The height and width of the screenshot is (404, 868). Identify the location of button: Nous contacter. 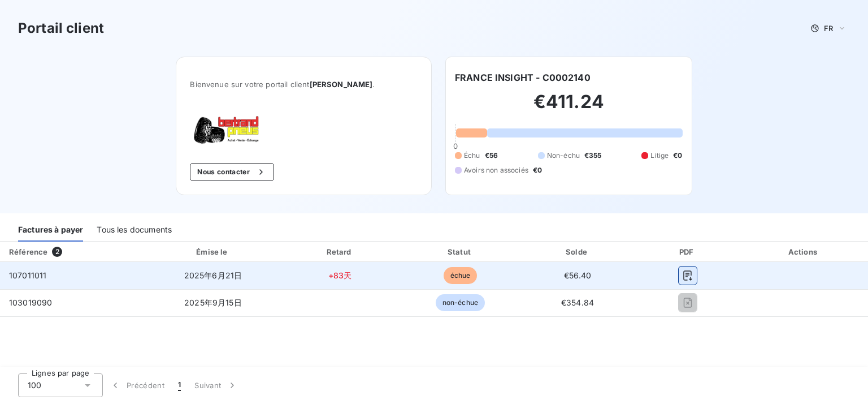
(232, 172).